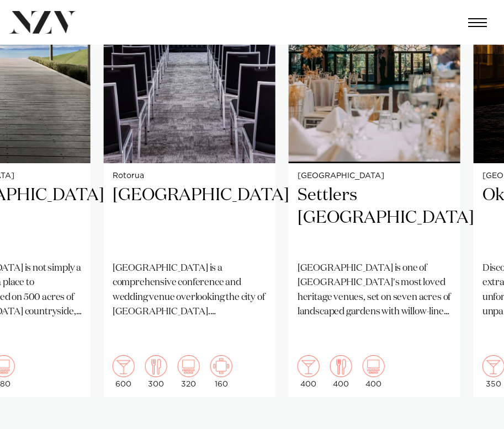 The image size is (504, 429). What do you see at coordinates (222, 366) in the screenshot?
I see `img: meeting.png` at bounding box center [222, 366].